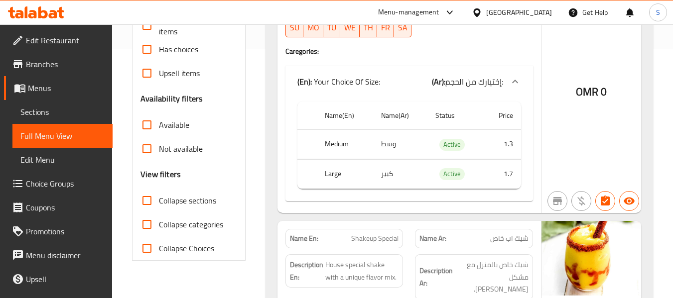  I want to click on span: S, so click(658, 12).